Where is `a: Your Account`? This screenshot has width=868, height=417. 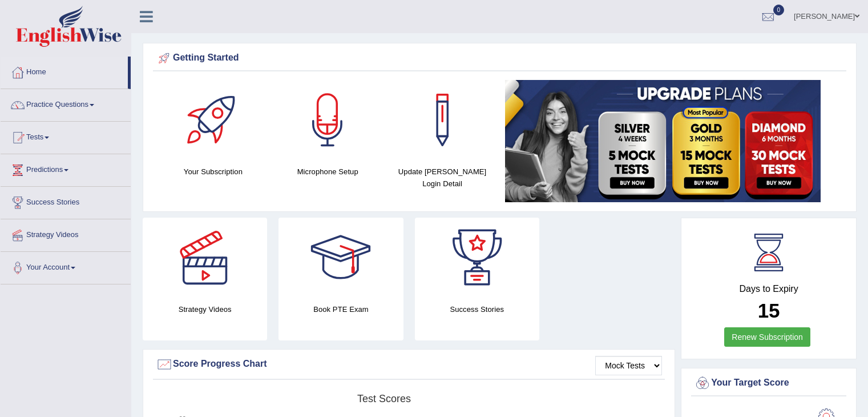 a: Your Account is located at coordinates (66, 266).